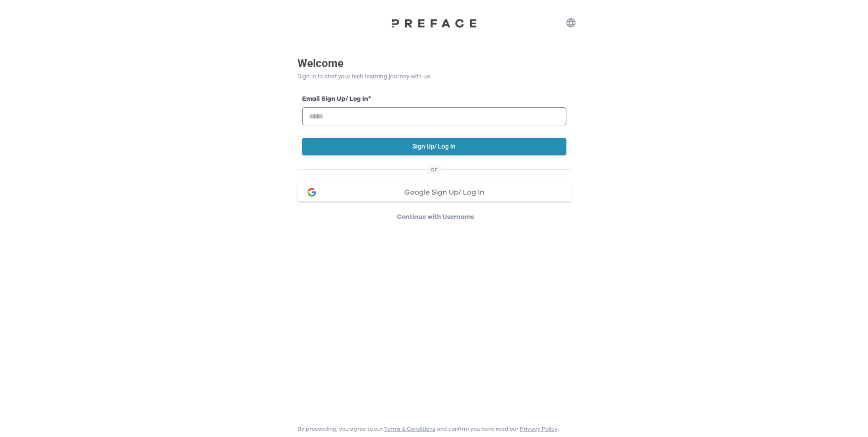  What do you see at coordinates (434, 76) in the screenshot?
I see `p: Sign in to start your tech learning journey with us` at bounding box center [434, 76].